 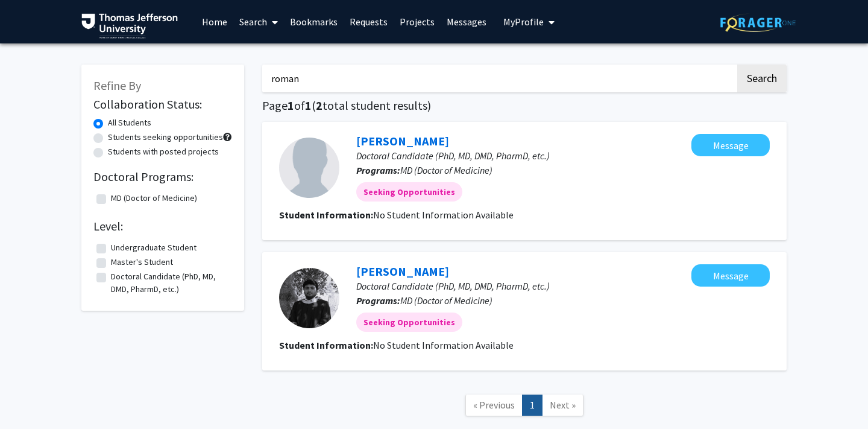 What do you see at coordinates (214, 22) in the screenshot?
I see `a: Home` at bounding box center [214, 22].